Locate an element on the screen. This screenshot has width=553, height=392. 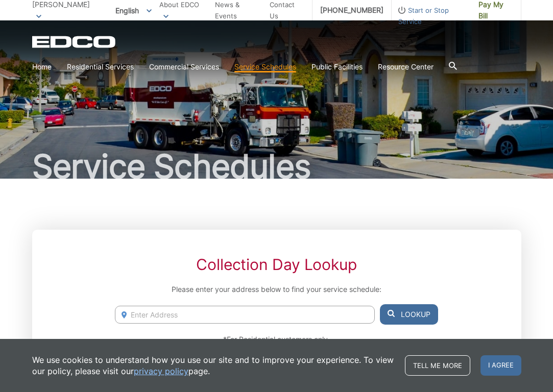
a: Public Facilities is located at coordinates (337, 67).